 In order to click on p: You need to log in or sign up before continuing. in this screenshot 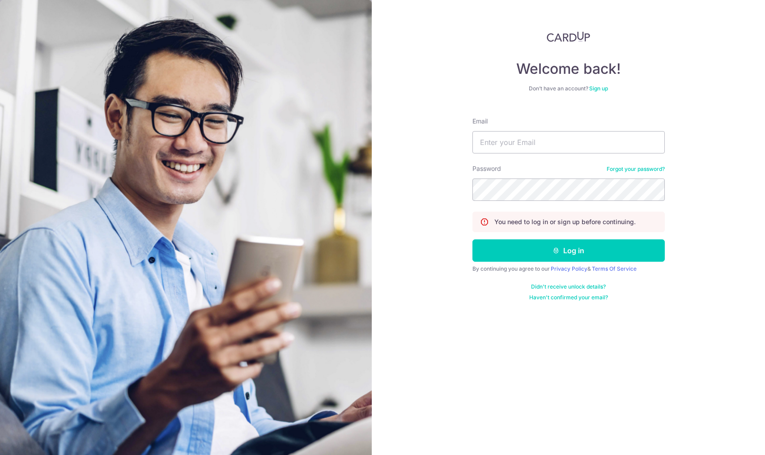, I will do `click(565, 222)`.